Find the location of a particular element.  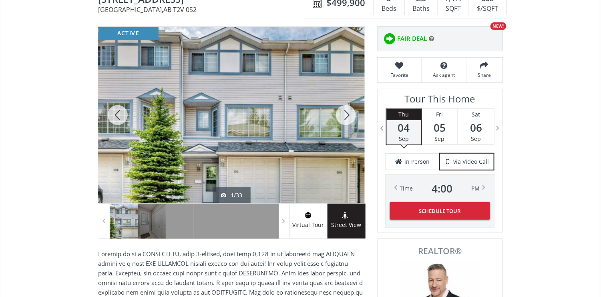

span: in Person is located at coordinates (417, 162).